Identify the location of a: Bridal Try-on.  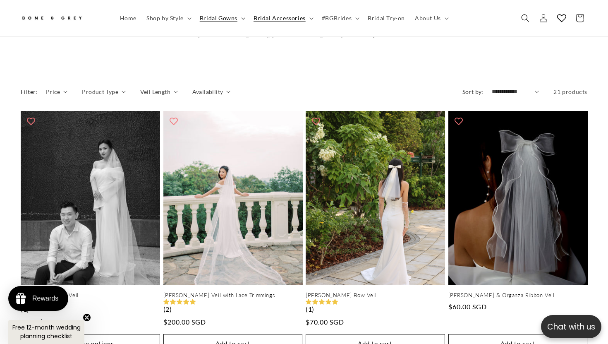
(387, 18).